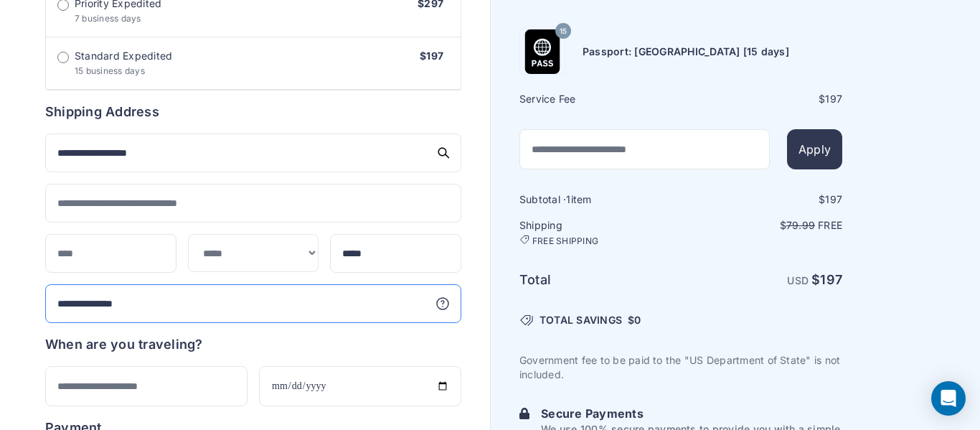 Image resolution: width=980 pixels, height=430 pixels. Describe the element at coordinates (431, 55) in the screenshot. I see `span: $197` at that location.